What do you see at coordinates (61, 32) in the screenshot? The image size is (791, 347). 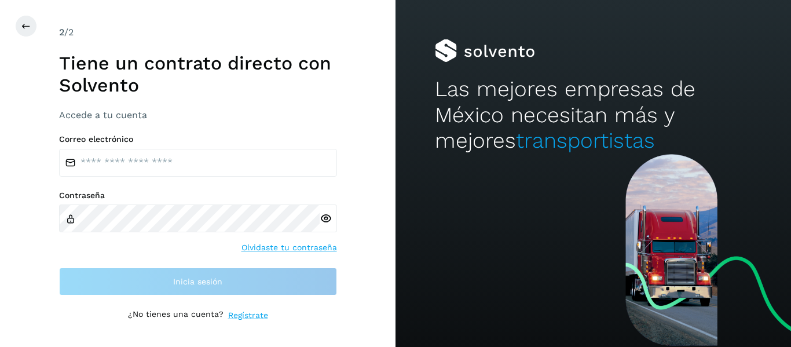 I see `span: 2` at bounding box center [61, 32].